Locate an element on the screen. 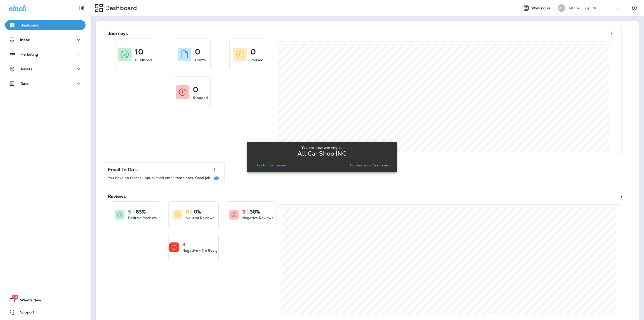 The image size is (644, 320). p: Assets is located at coordinates (26, 69).